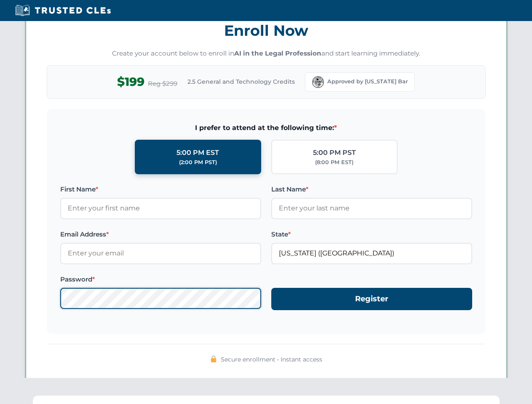 The image size is (532, 404). Describe the element at coordinates (161, 189) in the screenshot. I see `label: First Name` at that location.